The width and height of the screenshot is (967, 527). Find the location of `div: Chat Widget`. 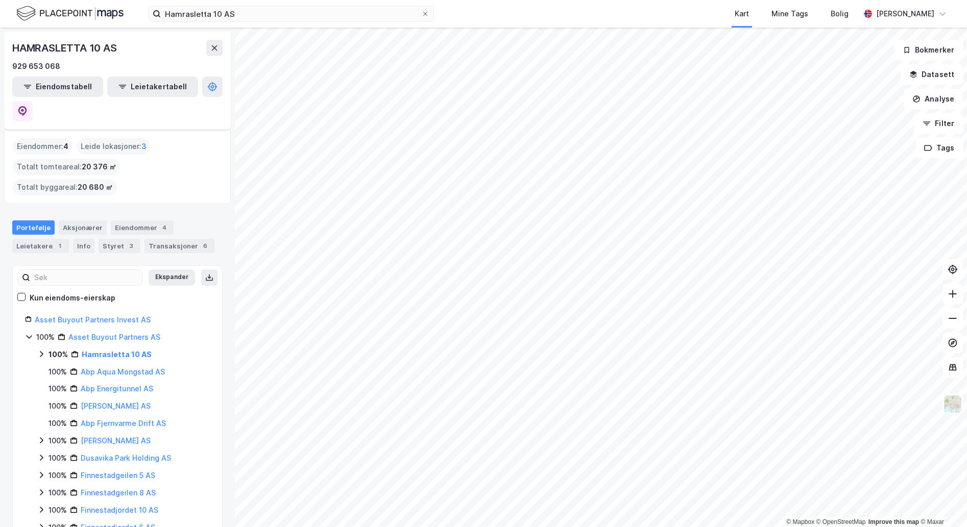

div: Chat Widget is located at coordinates (941, 503).